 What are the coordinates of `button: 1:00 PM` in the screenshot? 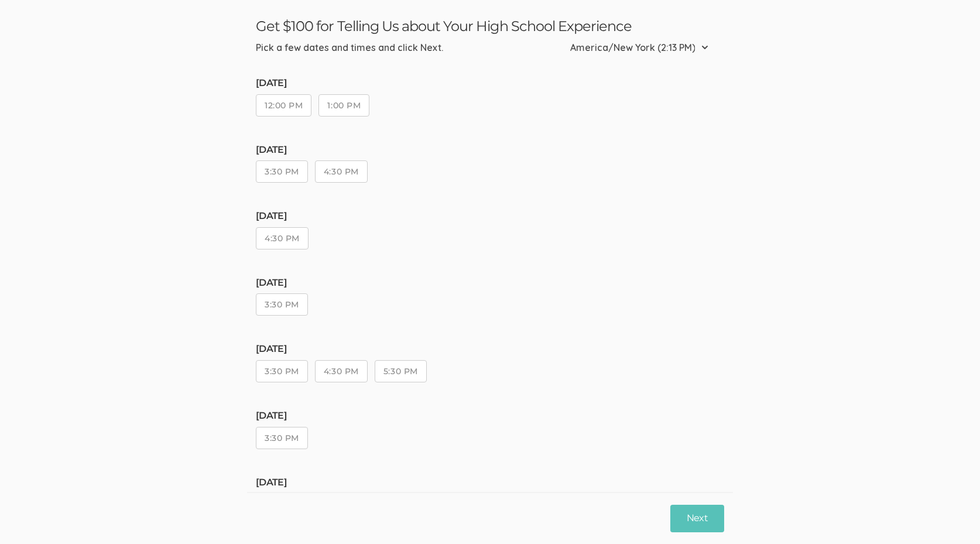 It's located at (344, 106).